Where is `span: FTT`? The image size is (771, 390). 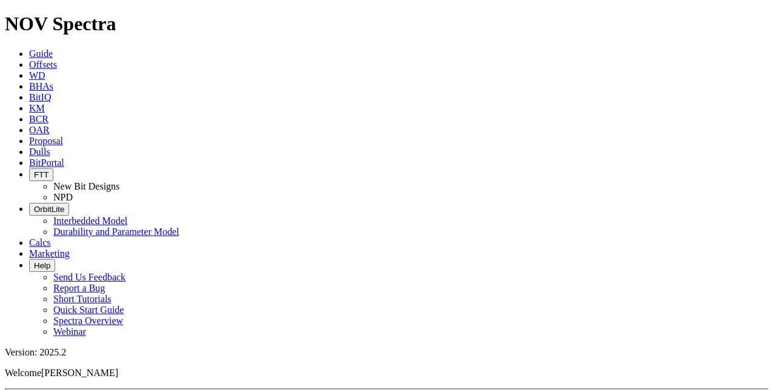 span: FTT is located at coordinates (41, 175).